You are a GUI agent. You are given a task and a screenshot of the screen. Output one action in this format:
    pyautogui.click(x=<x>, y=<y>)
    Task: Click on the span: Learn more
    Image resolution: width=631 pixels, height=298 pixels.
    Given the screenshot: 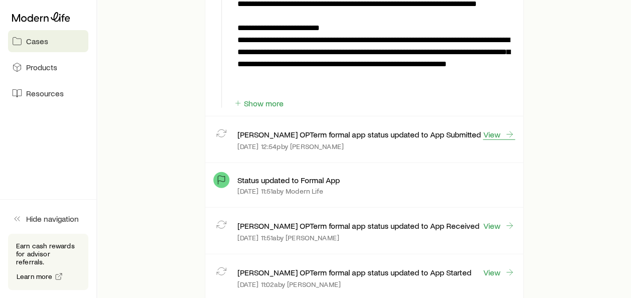 What is the action you would take?
    pyautogui.click(x=35, y=277)
    